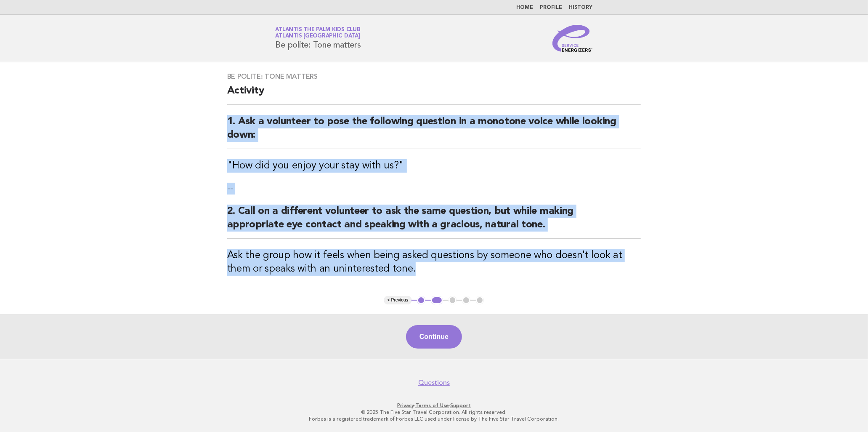  What do you see at coordinates (433, 337) in the screenshot?
I see `button: Continue` at bounding box center [433, 337].